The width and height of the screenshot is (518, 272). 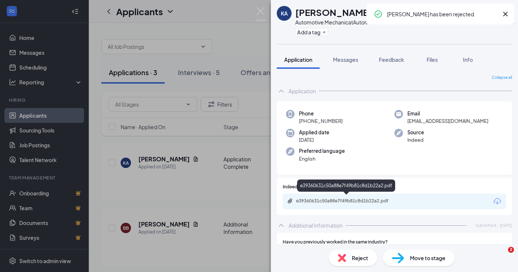 What do you see at coordinates (486, 225) in the screenshot?
I see `span: Submitted:` at bounding box center [486, 225].